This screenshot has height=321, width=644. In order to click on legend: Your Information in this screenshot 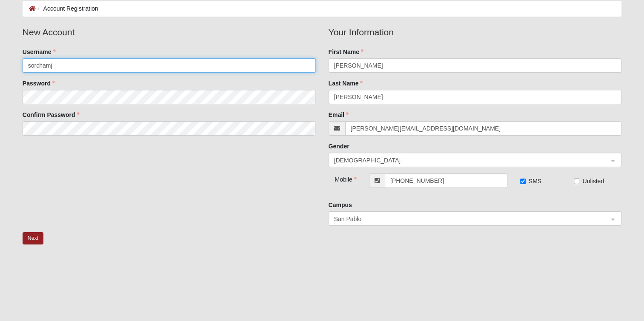, I will do `click(475, 33)`.